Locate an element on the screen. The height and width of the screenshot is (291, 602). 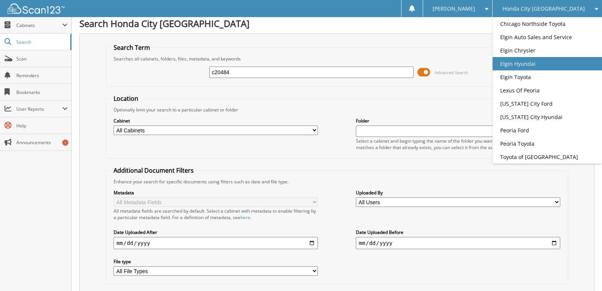
a: here is located at coordinates (246, 217).